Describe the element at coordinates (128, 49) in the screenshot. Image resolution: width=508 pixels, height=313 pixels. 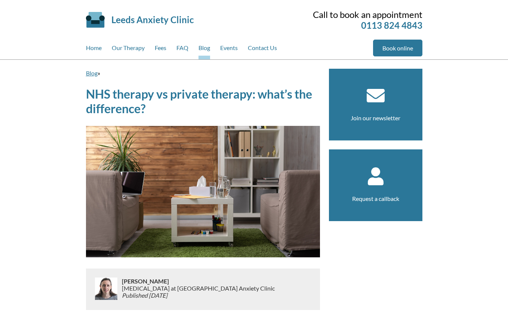
I see `a: Our Therapy` at that location.